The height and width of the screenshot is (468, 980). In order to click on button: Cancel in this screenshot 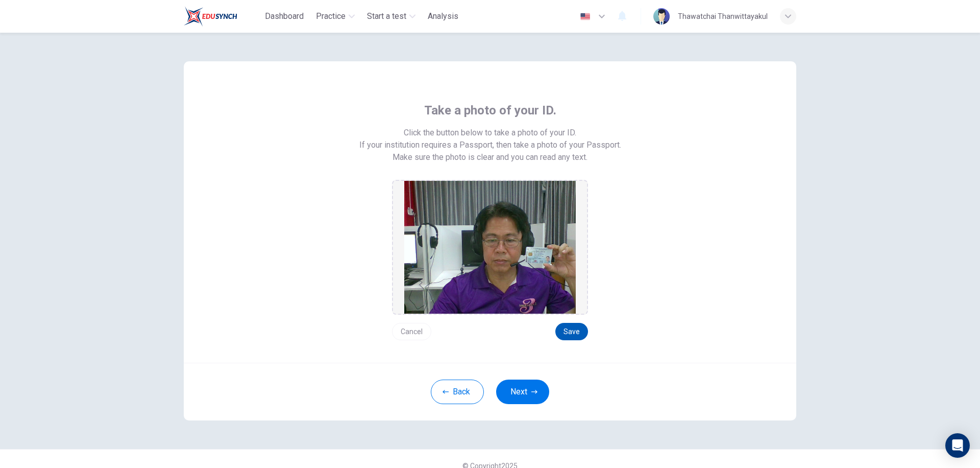, I will do `click(411, 331)`.